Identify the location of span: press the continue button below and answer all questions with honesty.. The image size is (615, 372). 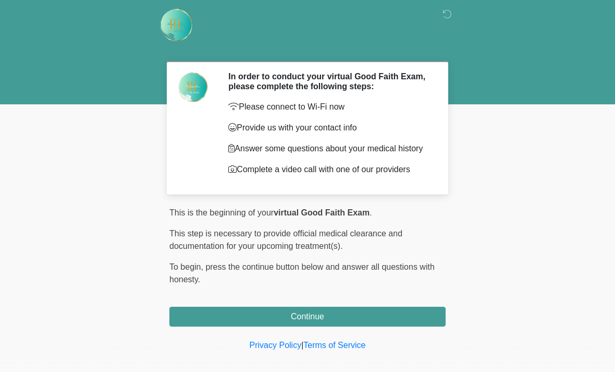
(302, 273).